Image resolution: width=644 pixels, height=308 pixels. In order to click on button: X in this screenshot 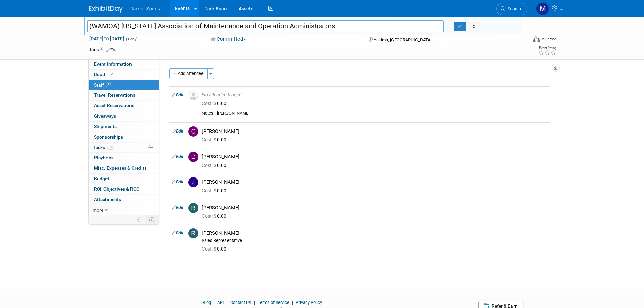, I will do `click(474, 26)`.